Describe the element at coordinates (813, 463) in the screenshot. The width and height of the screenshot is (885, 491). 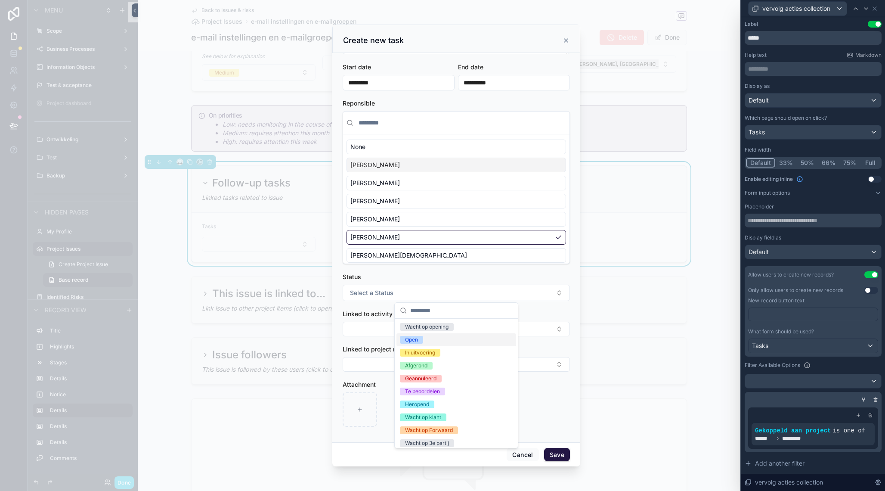
I see `button: Add another filter` at that location.